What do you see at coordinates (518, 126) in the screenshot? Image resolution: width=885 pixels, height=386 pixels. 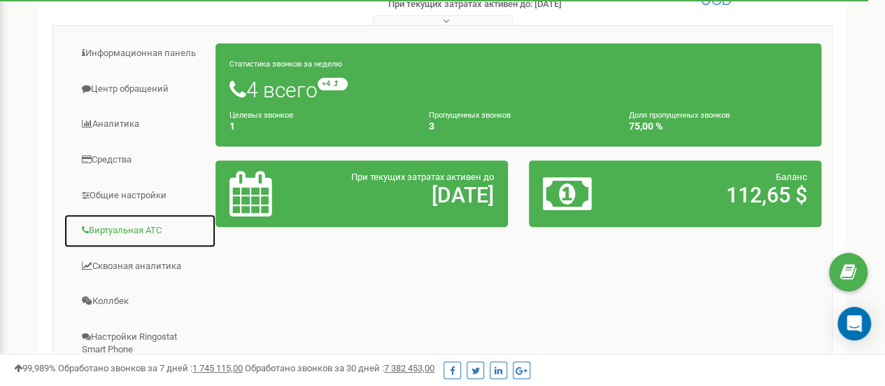 I see `h4: 3` at bounding box center [518, 126].